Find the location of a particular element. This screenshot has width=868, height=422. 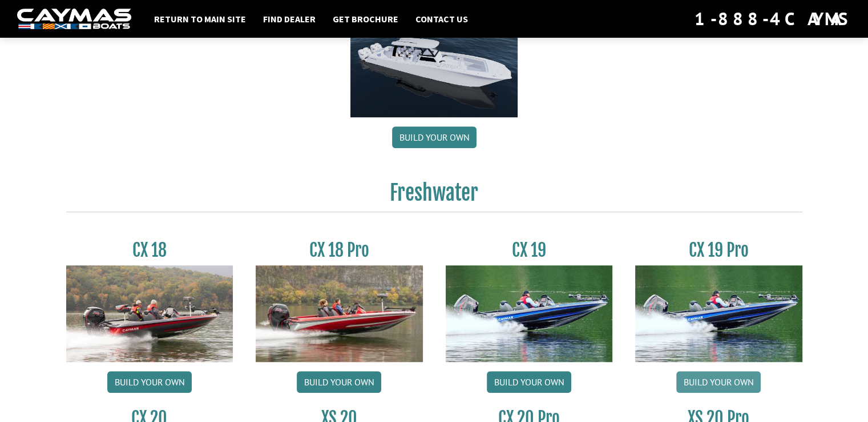

a: Find Dealer is located at coordinates (290, 19).